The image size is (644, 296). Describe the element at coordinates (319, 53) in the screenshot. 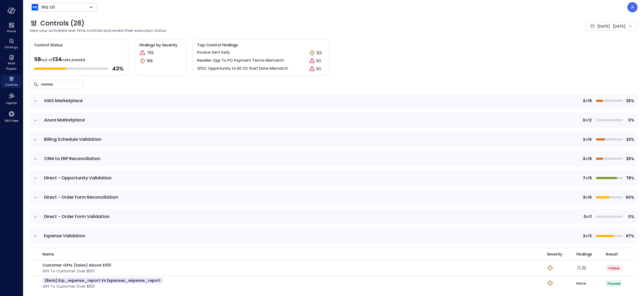

I see `p: 123` at that location.